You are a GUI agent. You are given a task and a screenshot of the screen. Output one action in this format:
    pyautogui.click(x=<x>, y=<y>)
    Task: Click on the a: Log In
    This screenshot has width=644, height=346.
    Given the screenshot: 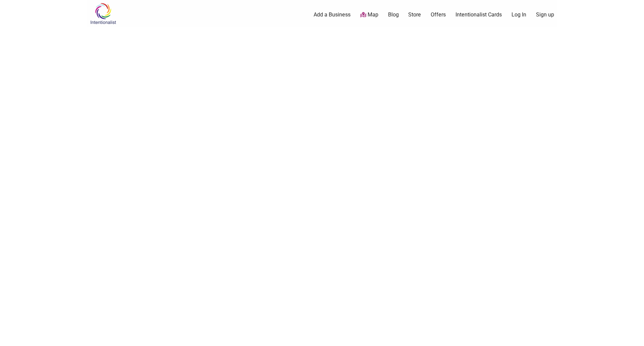 What is the action you would take?
    pyautogui.click(x=519, y=15)
    